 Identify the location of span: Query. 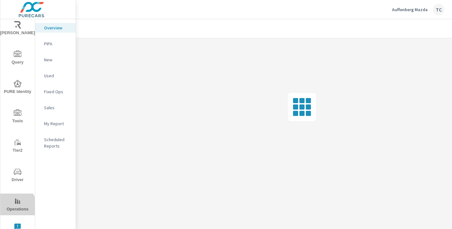
(18, 58).